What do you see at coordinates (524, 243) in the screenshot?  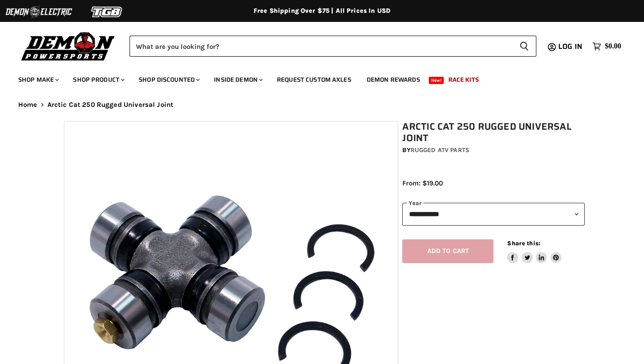 I see `span: Share this:` at bounding box center [524, 243].